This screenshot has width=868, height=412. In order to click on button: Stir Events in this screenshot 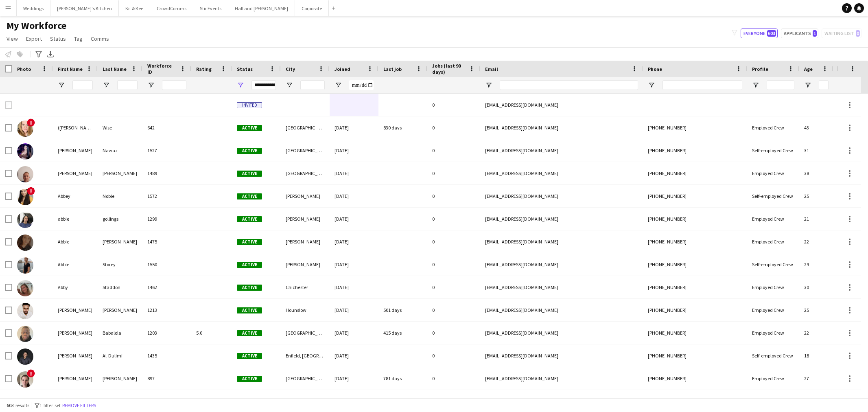, I will do `click(211, 8)`.